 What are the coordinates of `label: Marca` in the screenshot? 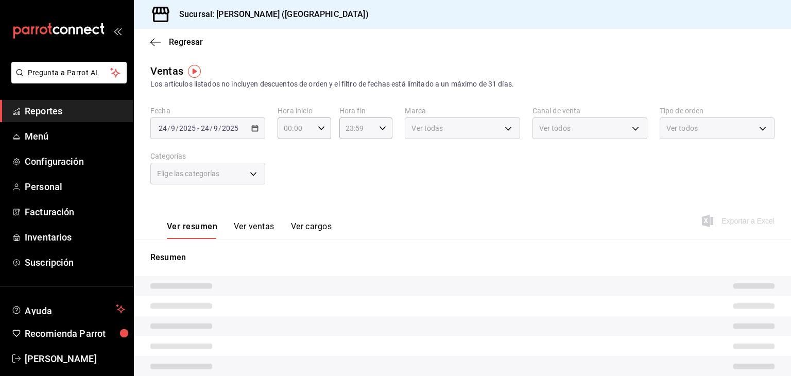 It's located at (462, 111).